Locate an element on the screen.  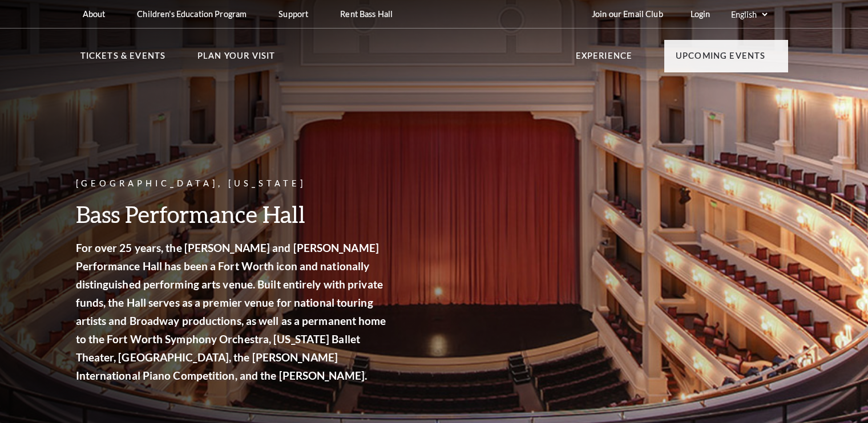
p: About is located at coordinates (94, 13).